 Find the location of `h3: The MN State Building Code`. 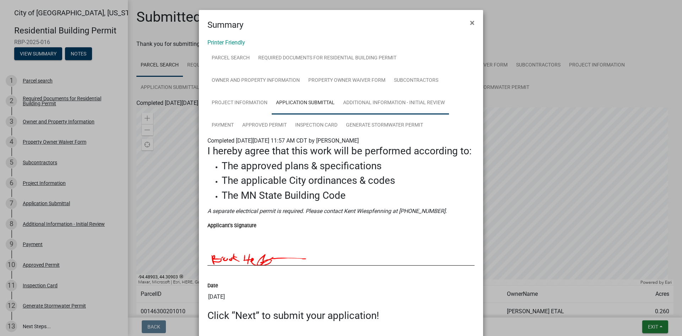

h3: The MN State Building Code is located at coordinates (348, 195).